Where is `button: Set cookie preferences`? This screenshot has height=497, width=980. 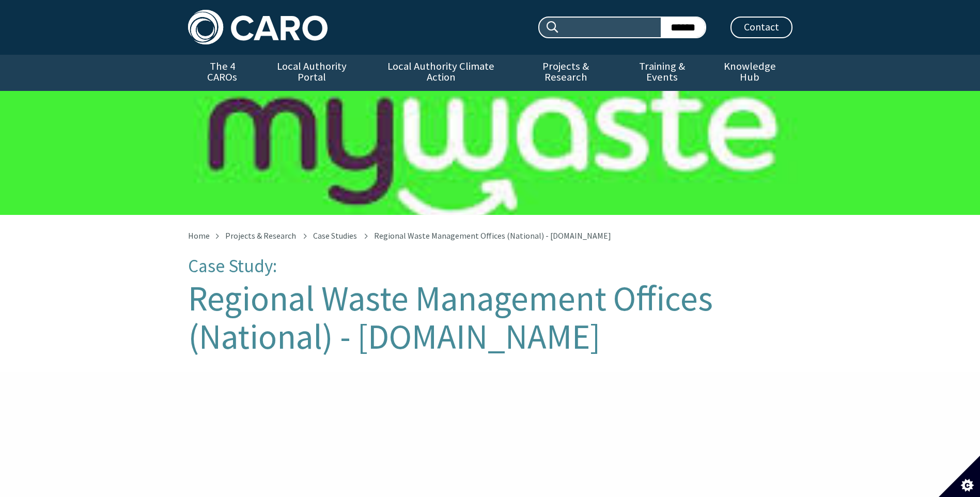 button: Set cookie preferences is located at coordinates (960, 477).